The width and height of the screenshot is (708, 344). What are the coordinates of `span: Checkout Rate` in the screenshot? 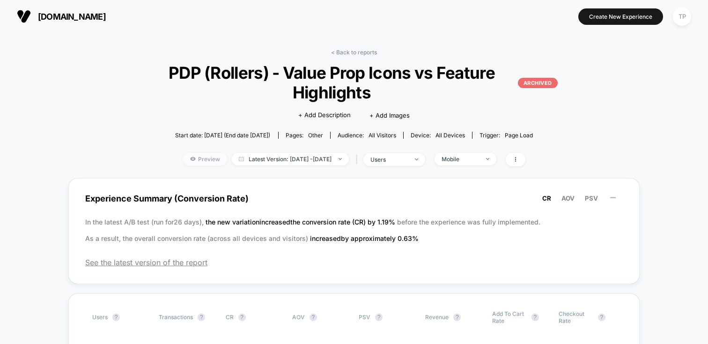 It's located at (576, 317).